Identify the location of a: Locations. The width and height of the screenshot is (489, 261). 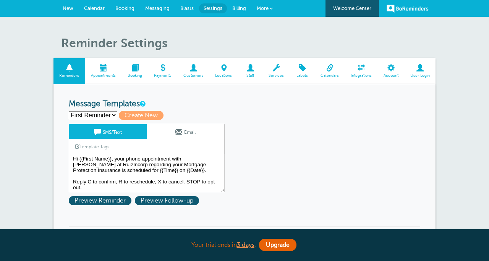
(224, 71).